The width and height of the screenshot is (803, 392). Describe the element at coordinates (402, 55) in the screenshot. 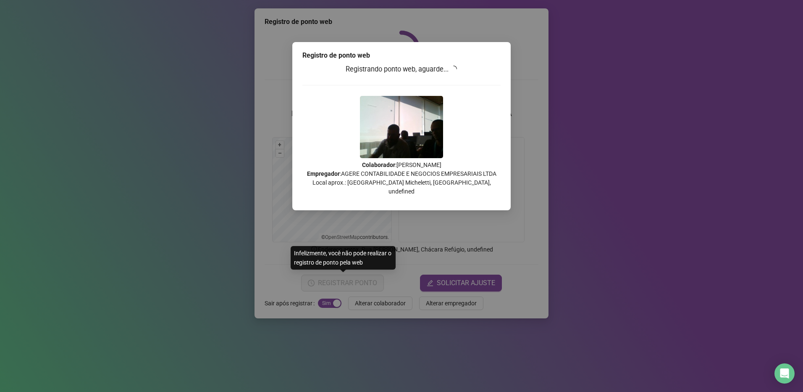

I see `div: Registro de ponto web` at that location.